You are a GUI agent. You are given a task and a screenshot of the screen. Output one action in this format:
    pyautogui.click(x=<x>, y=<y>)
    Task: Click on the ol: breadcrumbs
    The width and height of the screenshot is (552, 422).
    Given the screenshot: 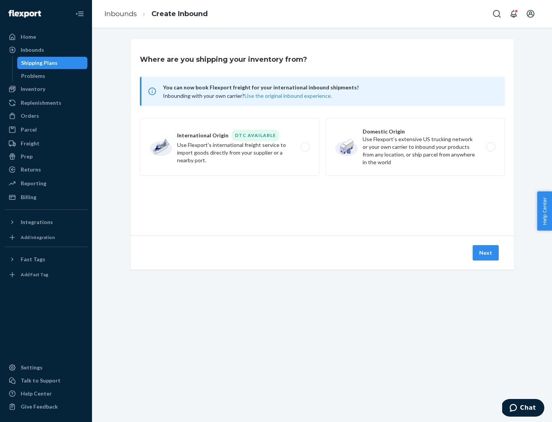 What is the action you would take?
    pyautogui.click(x=156, y=14)
    